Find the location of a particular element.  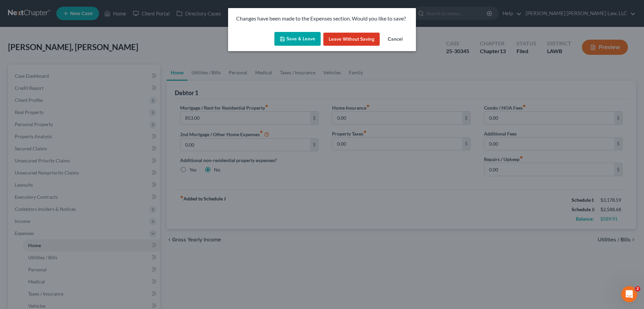

button: Leave without Saving is located at coordinates (352, 39).